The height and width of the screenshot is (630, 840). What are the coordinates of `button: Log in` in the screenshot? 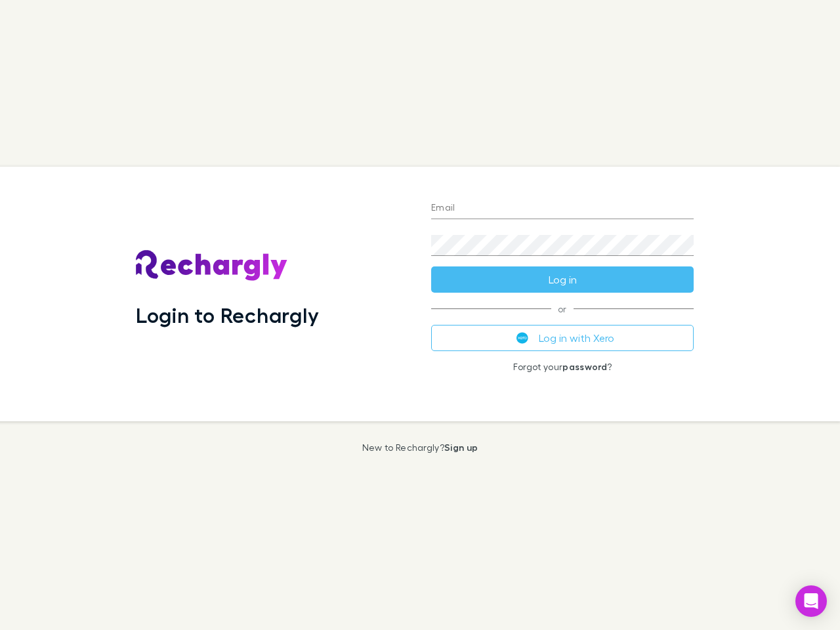 It's located at (563, 280).